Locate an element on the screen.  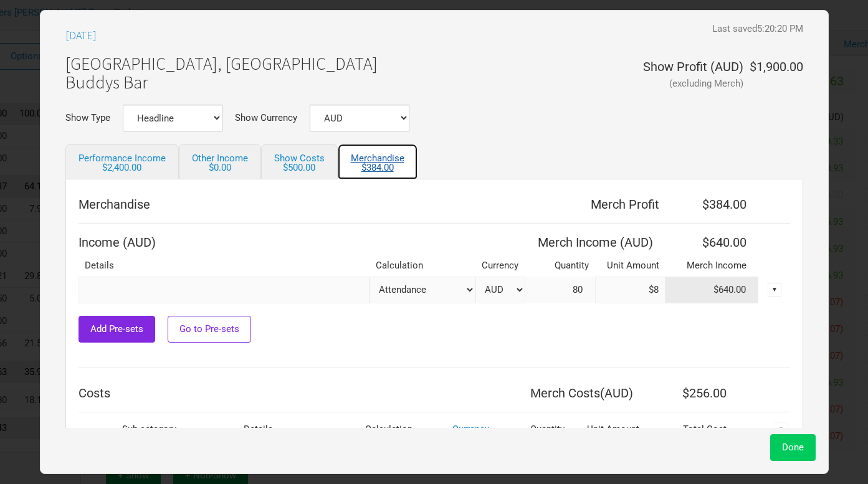
td: $640.00 is located at coordinates (712, 290).